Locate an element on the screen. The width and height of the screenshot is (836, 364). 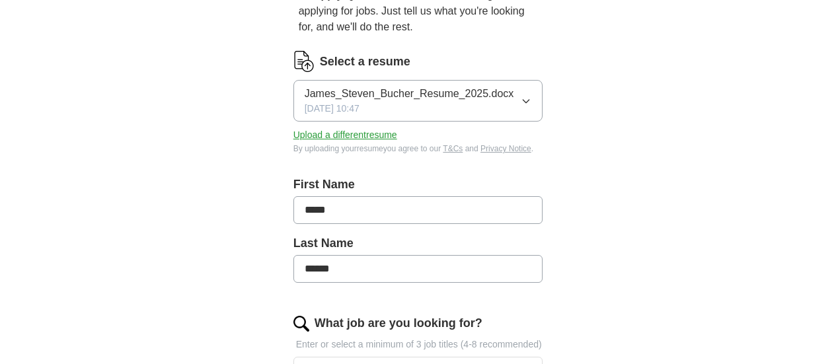
label: Select a resume is located at coordinates (365, 61).